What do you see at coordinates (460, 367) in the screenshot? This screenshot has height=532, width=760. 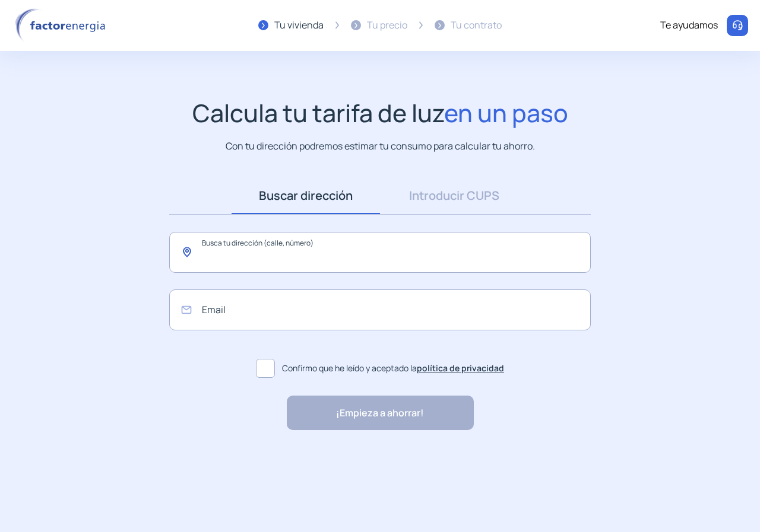 I see `a: política de privacidad` at bounding box center [460, 367].